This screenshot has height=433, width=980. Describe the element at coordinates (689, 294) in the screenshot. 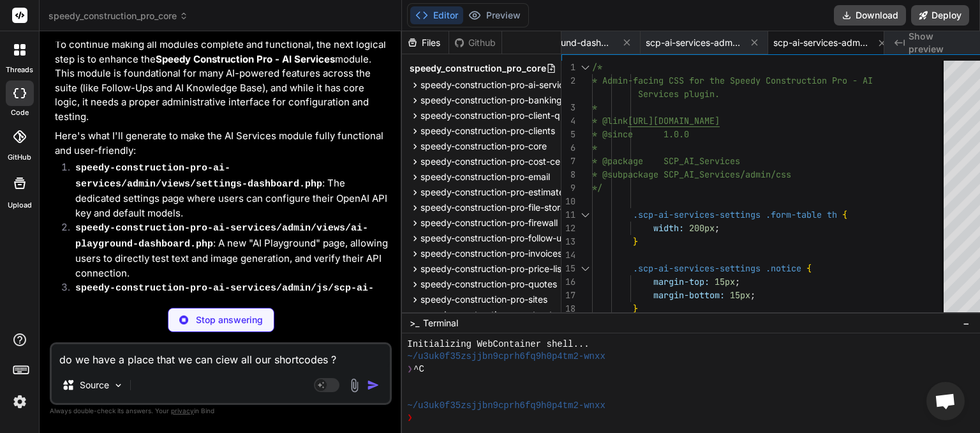

I see `span: margin-bottom:` at that location.